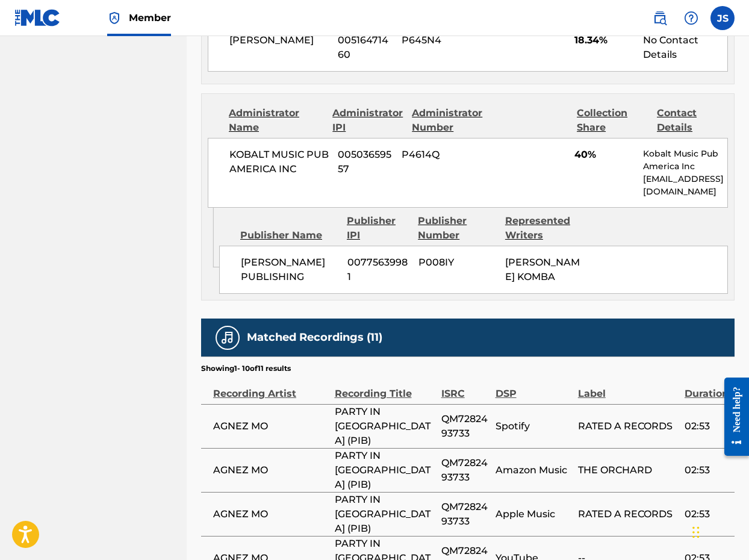 The image size is (749, 560). What do you see at coordinates (439, 40) in the screenshot?
I see `span: P645N4` at bounding box center [439, 40].